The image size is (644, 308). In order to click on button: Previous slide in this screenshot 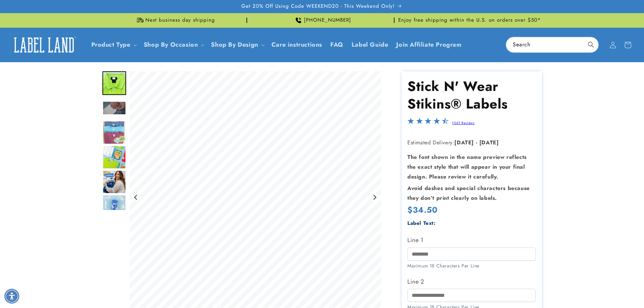, I will do `click(136, 197)`.